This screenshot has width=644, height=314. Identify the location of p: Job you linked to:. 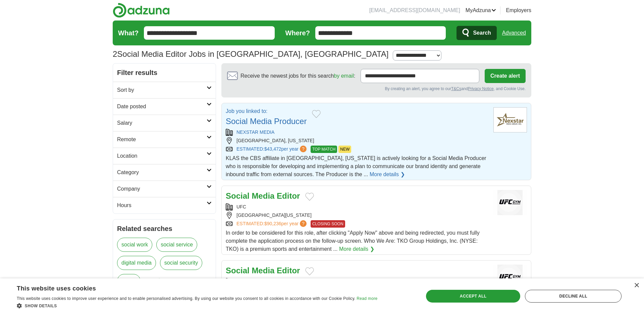
(266, 111).